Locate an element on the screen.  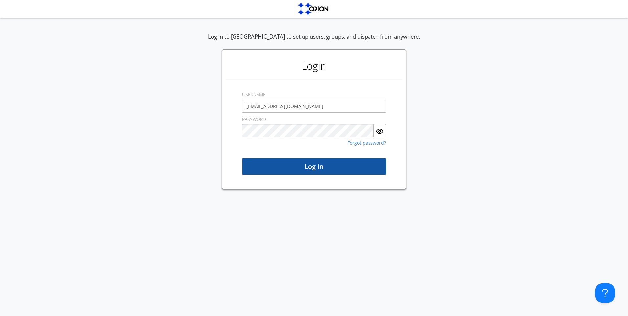
a: Forgot password? is located at coordinates (366, 143).